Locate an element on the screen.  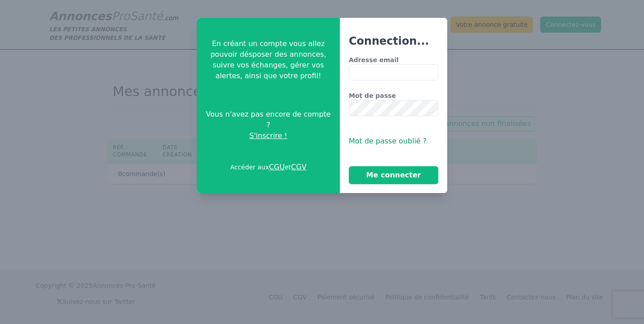
p: En créant un compte vous allez pouvoir désposer des annonces, suivre vos échanges, gérer vos aler... is located at coordinates (269, 60).